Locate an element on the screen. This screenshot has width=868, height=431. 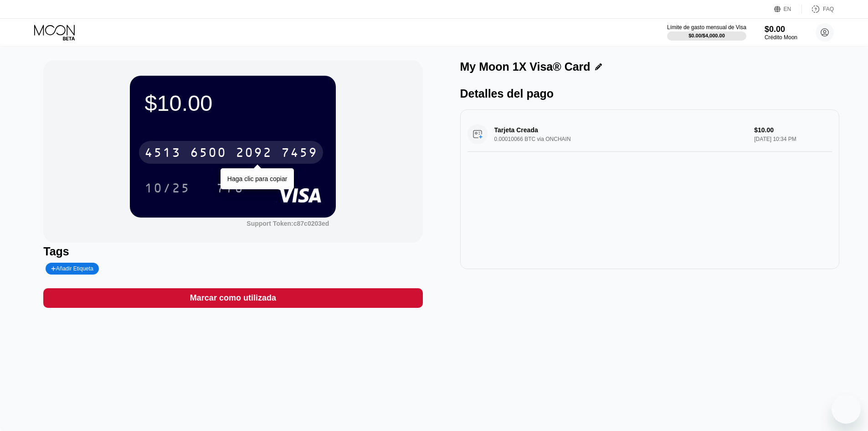
div: $0.00Crédito Moon is located at coordinates (781, 32).